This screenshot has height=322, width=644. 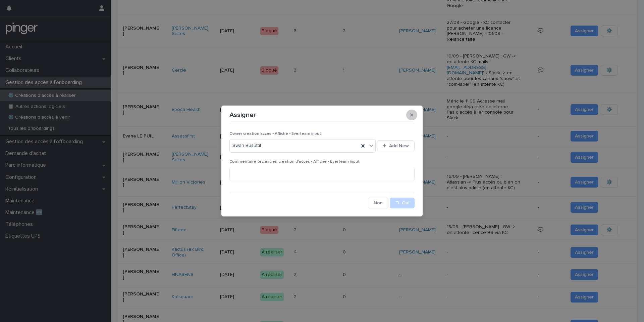 I want to click on span: Swan Busuttil, so click(x=247, y=146).